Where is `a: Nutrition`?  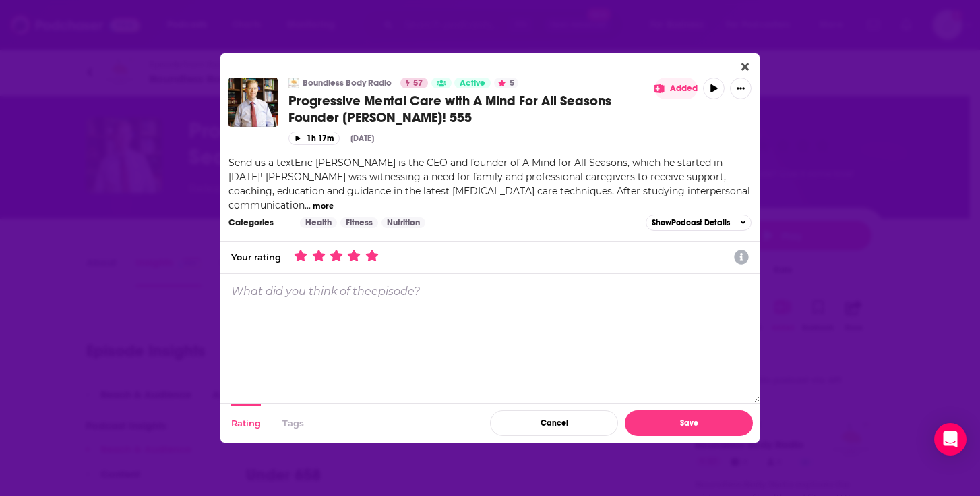
a: Nutrition is located at coordinates (403, 222).